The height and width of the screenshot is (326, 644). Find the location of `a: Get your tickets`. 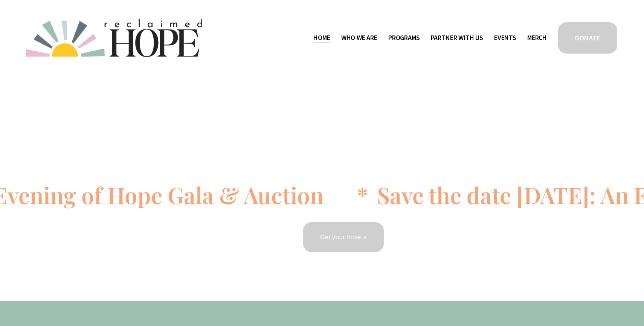

a: Get your tickets is located at coordinates (343, 237).